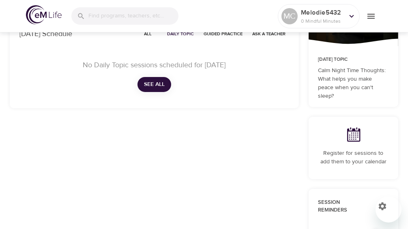 The width and height of the screenshot is (408, 229). What do you see at coordinates (269, 34) in the screenshot?
I see `span: Ask a Teacher` at bounding box center [269, 34].